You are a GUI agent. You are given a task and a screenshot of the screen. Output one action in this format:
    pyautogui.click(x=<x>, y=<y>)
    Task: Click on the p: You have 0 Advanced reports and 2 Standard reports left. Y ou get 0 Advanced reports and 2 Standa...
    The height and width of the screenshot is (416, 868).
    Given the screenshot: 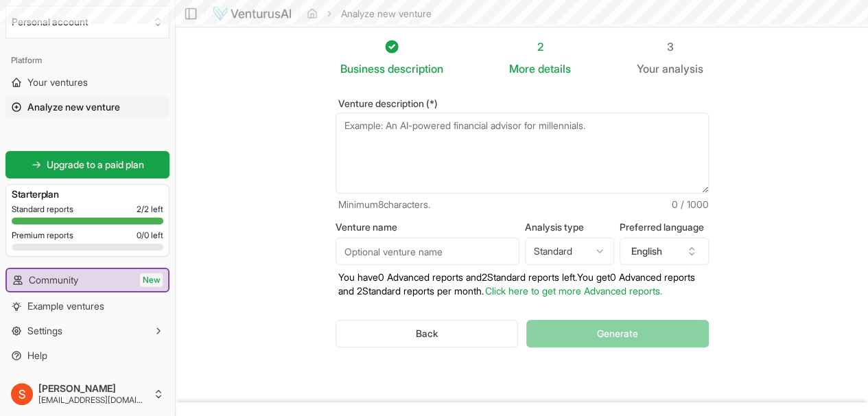 What is the action you would take?
    pyautogui.click(x=522, y=284)
    